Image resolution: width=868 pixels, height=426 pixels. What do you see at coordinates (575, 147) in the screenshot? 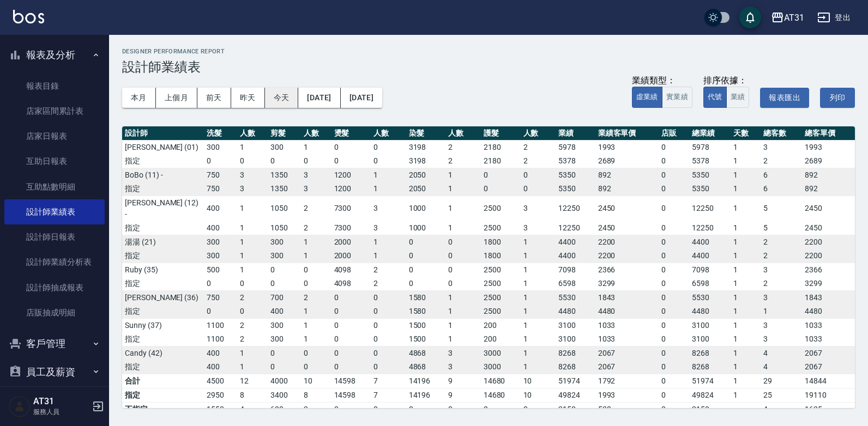
I see `td: 5978` at bounding box center [575, 147].